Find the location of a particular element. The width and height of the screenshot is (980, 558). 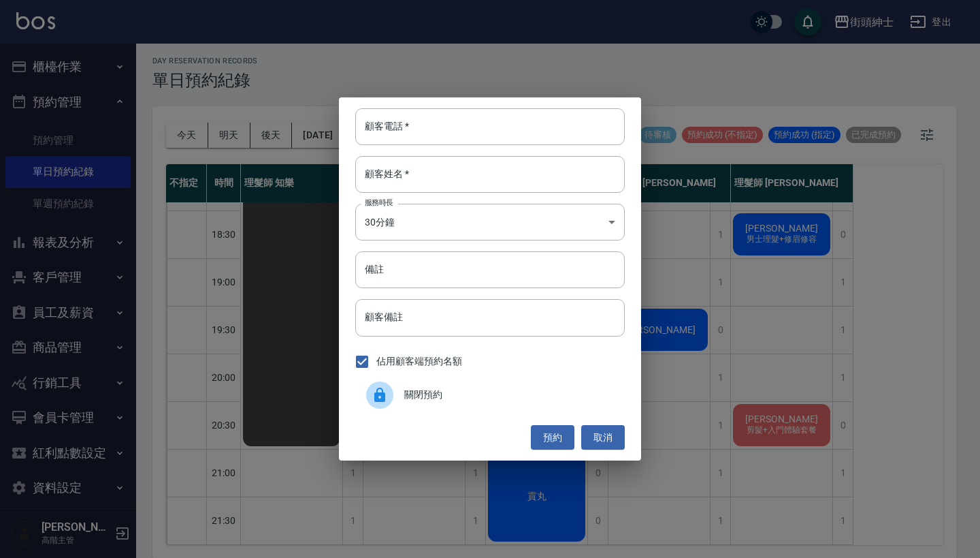

div: 關閉預約 is located at coordinates (490, 395).